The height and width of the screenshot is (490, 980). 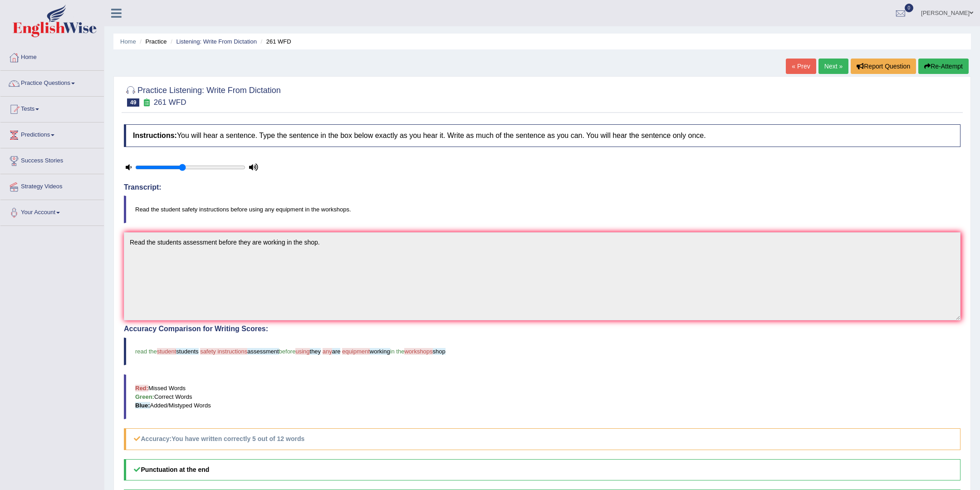 I want to click on small: Exam occurring question, so click(x=146, y=102).